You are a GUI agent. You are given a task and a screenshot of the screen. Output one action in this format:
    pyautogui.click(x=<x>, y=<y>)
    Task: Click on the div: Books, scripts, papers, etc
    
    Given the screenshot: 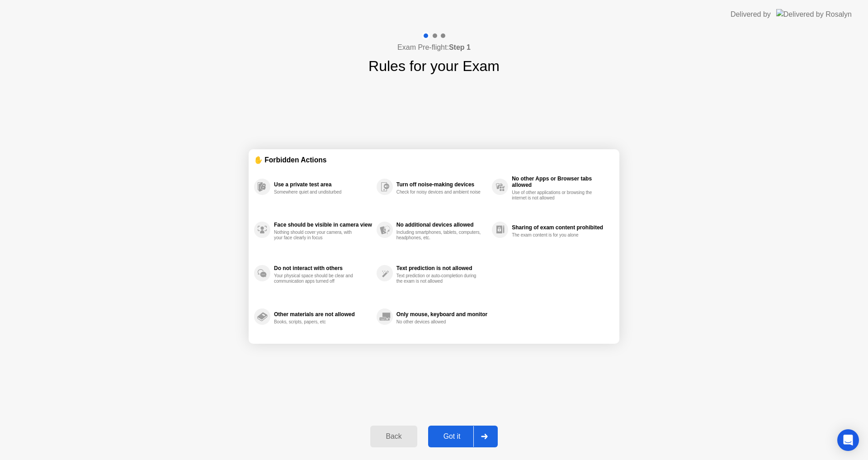 What is the action you would take?
    pyautogui.click(x=316, y=322)
    